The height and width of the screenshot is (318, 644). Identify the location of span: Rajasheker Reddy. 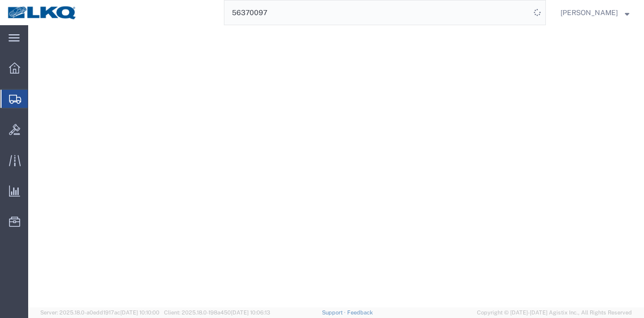
(589, 12).